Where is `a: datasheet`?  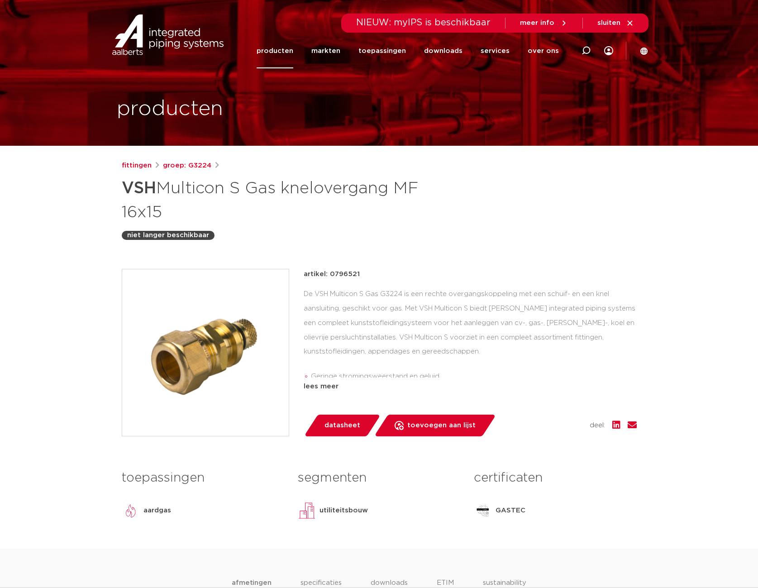 a: datasheet is located at coordinates (342, 425).